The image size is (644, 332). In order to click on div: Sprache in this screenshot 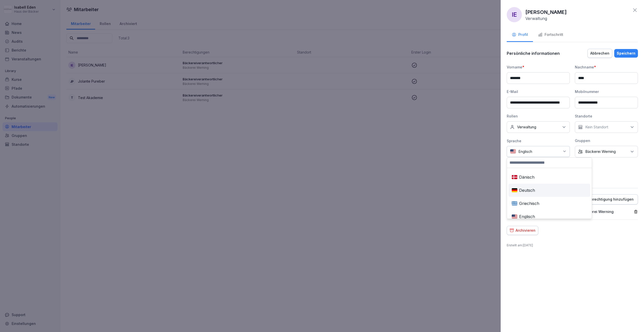, I will do `click(538, 141)`.